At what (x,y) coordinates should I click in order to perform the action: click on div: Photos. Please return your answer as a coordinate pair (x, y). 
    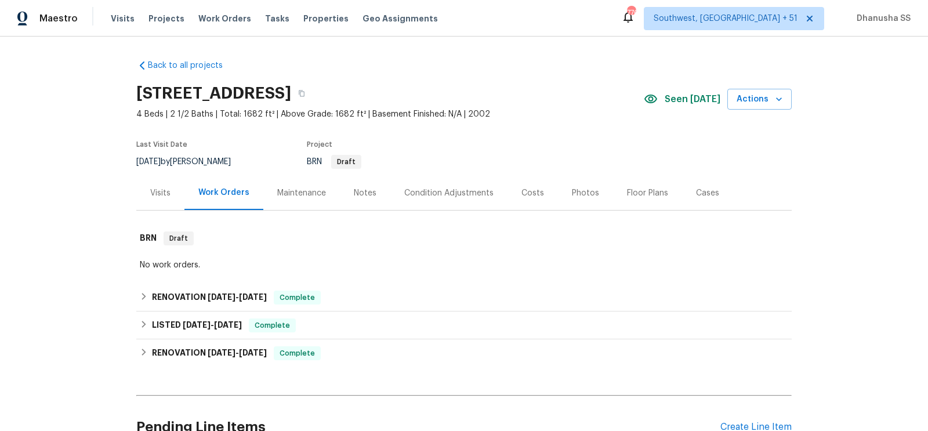
    Looking at the image, I should click on (585, 193).